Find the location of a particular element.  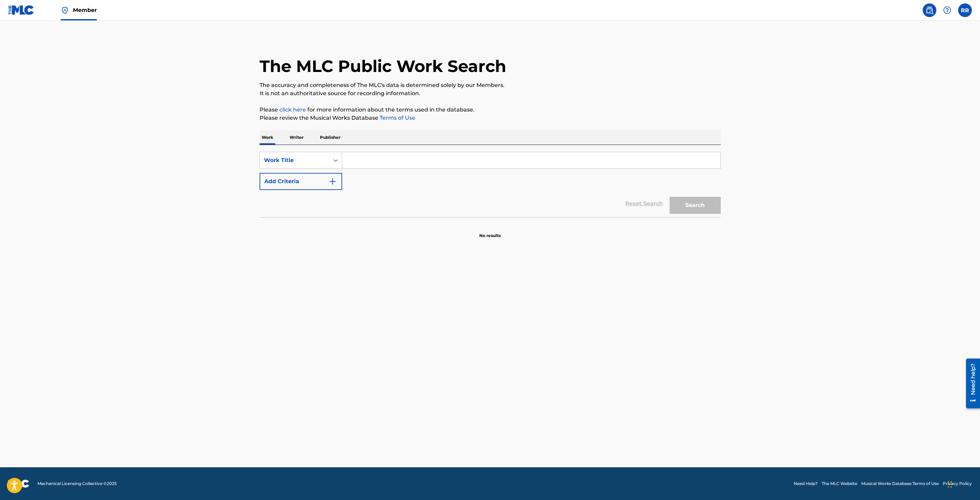

p: Please review the Musical Works Database is located at coordinates (490, 118).